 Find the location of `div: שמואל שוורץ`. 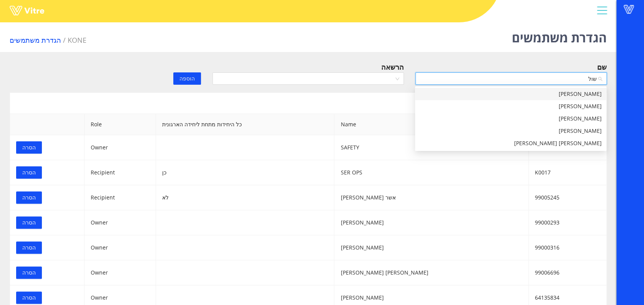

div: שמואל שוורץ is located at coordinates (511, 131).